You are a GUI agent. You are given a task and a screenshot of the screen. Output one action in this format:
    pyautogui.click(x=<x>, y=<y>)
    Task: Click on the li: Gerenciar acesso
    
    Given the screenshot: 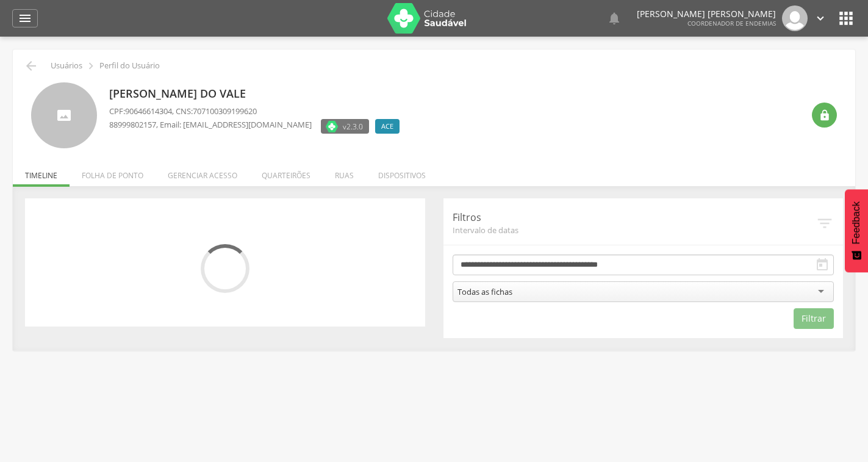 What is the action you would take?
    pyautogui.click(x=203, y=172)
    